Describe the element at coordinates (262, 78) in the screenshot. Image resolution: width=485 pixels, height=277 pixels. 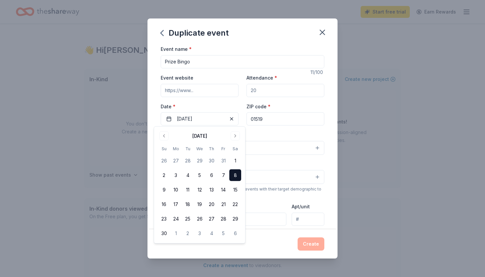
I see `label: Attendance` at that location.